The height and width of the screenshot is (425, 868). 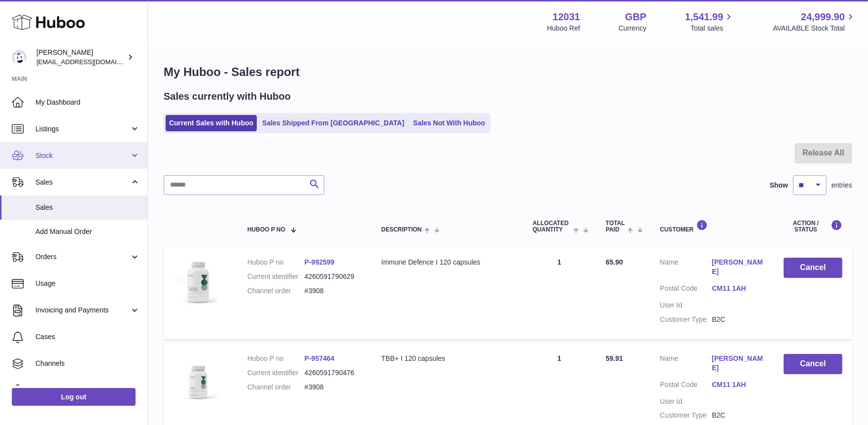 What do you see at coordinates (710, 22) in the screenshot?
I see `a: 1,541.99 Total sales` at bounding box center [710, 22].